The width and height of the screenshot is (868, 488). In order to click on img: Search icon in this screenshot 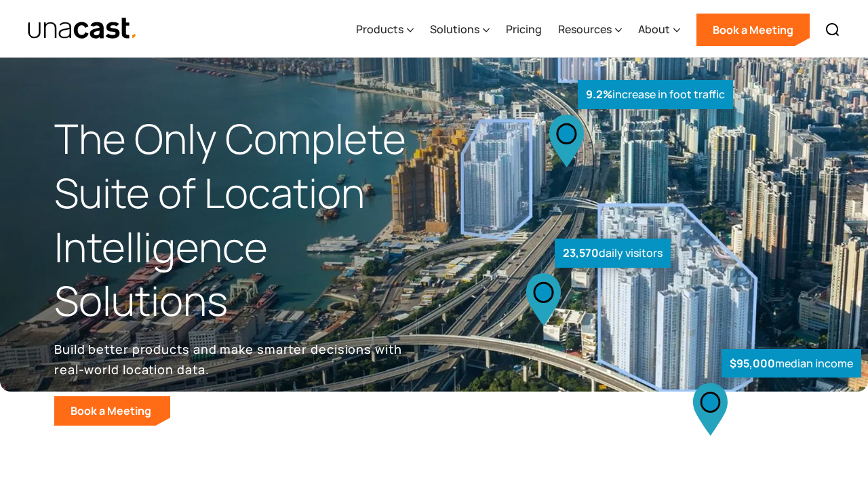, I will do `click(833, 30)`.